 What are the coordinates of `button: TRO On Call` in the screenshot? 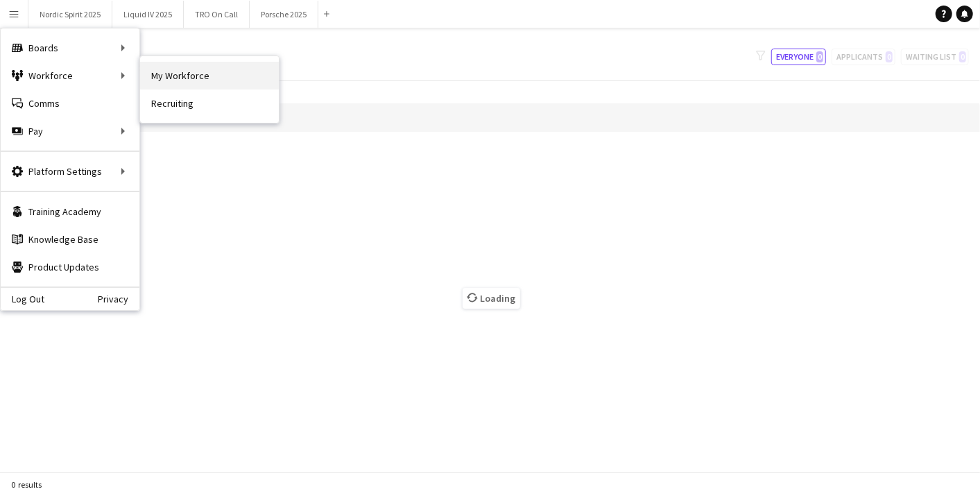 It's located at (217, 14).